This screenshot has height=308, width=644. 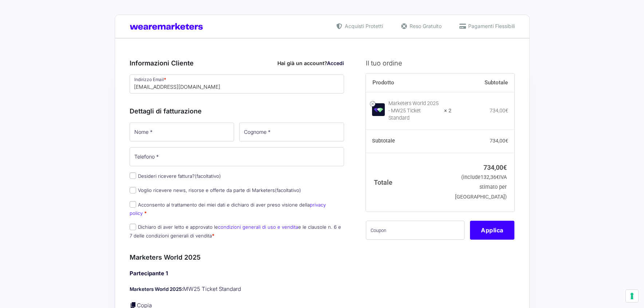 What do you see at coordinates (292, 132) in the screenshot?
I see `input: Cognome *` at bounding box center [292, 132].